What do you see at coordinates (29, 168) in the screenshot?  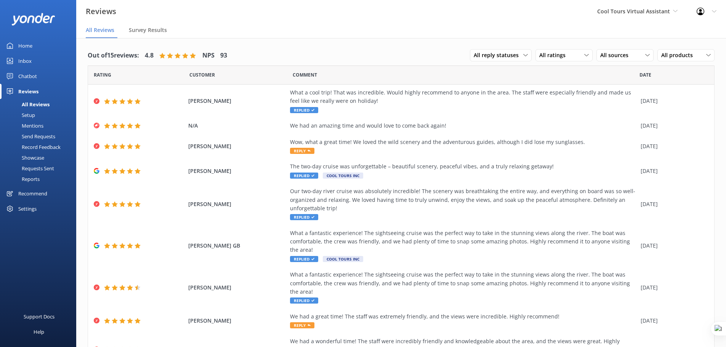 I see `div: Requests Sent` at bounding box center [29, 168].